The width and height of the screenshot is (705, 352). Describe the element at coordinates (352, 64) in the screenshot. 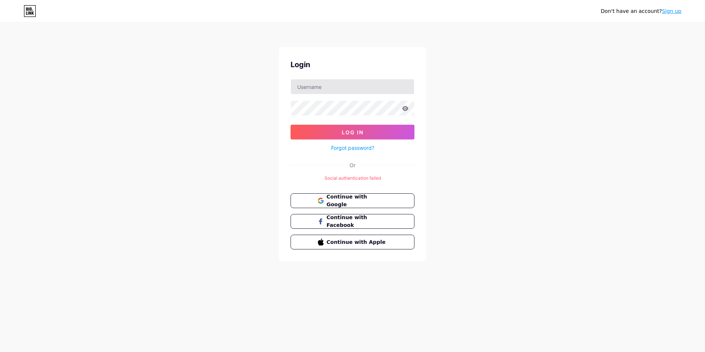

I see `div: Login` at that location.